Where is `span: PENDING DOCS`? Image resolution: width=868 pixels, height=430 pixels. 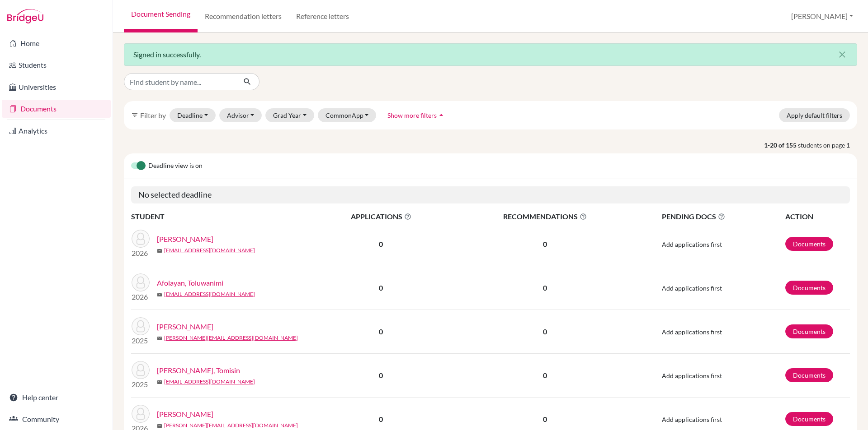
span: PENDING DOCS is located at coordinates (723, 217).